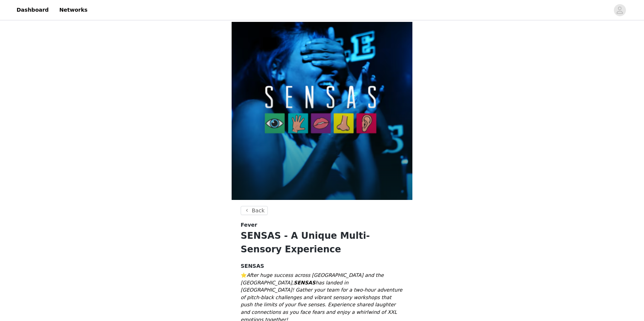  What do you see at coordinates (73, 10) in the screenshot?
I see `a: Networks` at bounding box center [73, 10].